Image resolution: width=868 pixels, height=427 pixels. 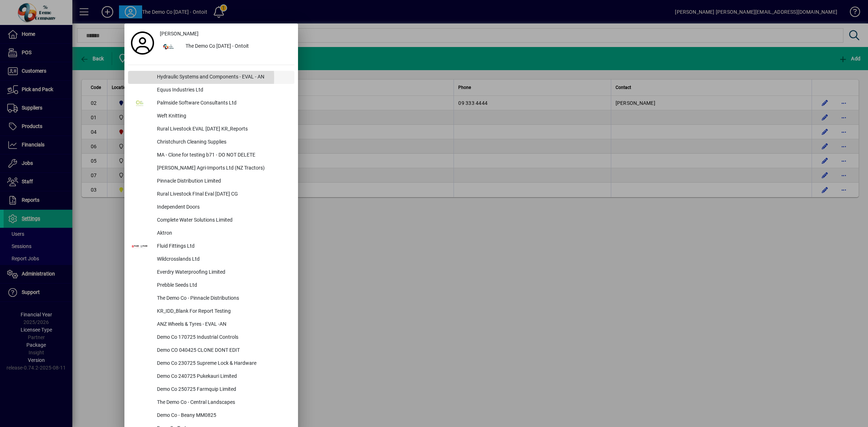 What do you see at coordinates (211, 325) in the screenshot?
I see `button: ANZ Wheels & Tyres - EVAL -AN` at bounding box center [211, 325].